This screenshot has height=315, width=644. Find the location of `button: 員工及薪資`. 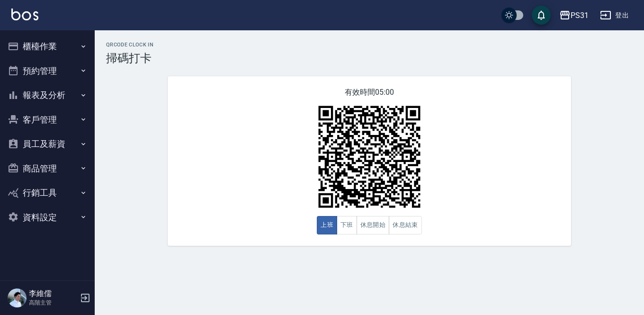

button: 員工及薪資 is located at coordinates (47, 144).